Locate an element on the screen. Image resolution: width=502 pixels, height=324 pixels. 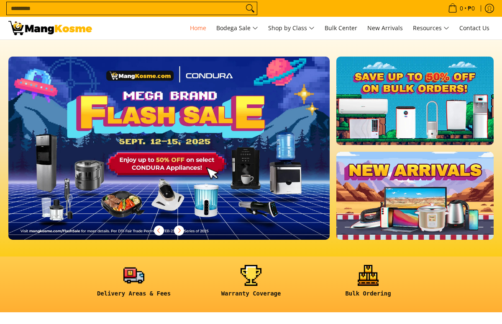
a: Shop by Class is located at coordinates (291, 28).